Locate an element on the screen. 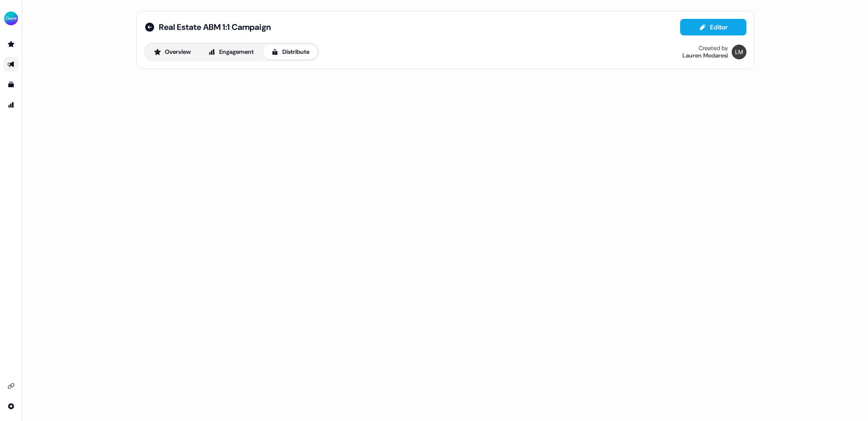 This screenshot has width=868, height=421. a: Go to attribution is located at coordinates (11, 105).